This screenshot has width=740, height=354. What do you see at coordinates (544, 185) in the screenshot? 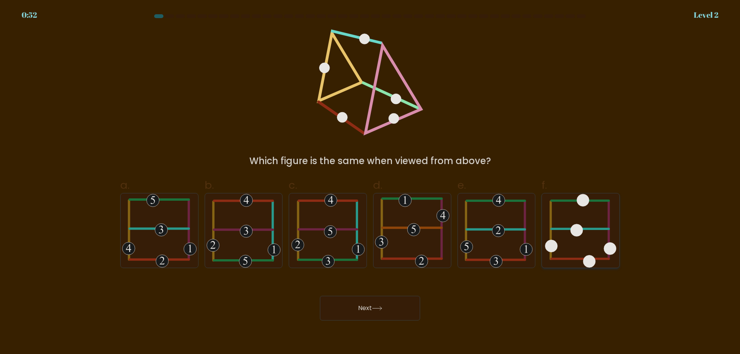
I see `span: f.` at bounding box center [544, 185].